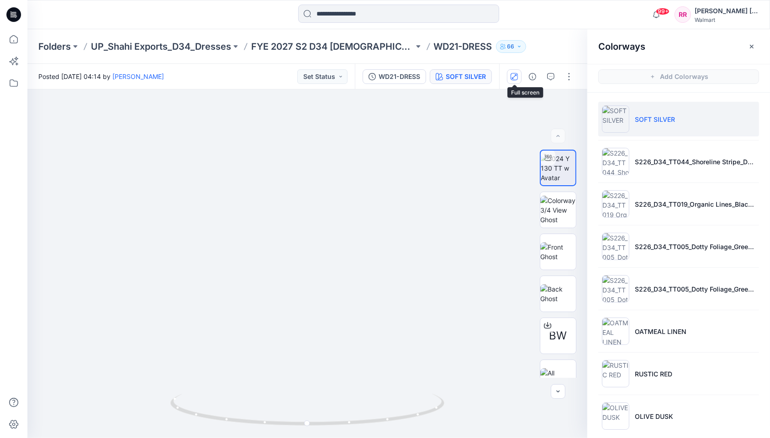 The height and width of the screenshot is (438, 770). Describe the element at coordinates (695, 289) in the screenshot. I see `p: S226_D34_TT005_Dotty Foliage_Green Notes_21.33cm 1` at that location.